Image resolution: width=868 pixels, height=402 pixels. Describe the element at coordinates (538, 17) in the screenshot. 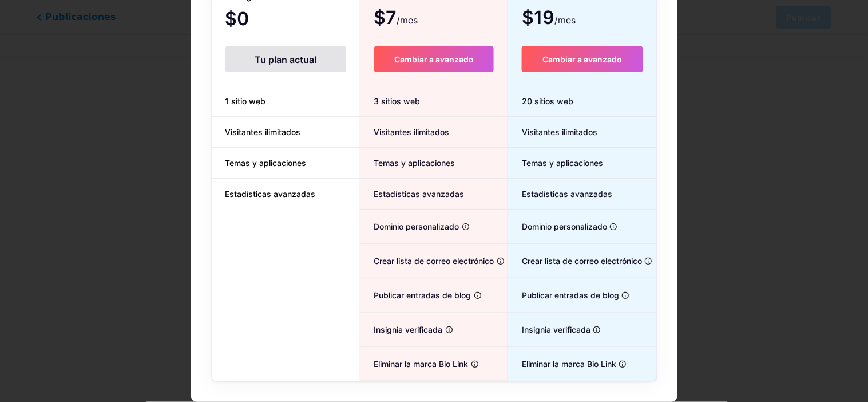

I see `font: $19` at that location.